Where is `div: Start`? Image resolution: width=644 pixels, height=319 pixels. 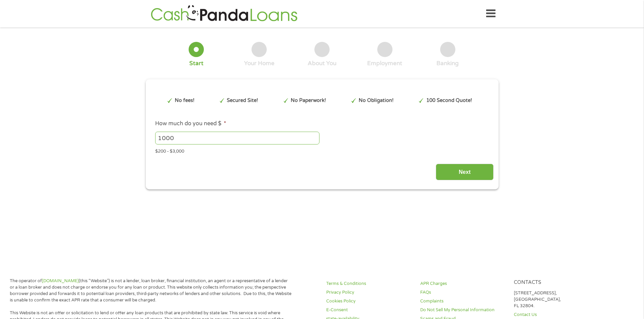
div: Start is located at coordinates (196, 64).